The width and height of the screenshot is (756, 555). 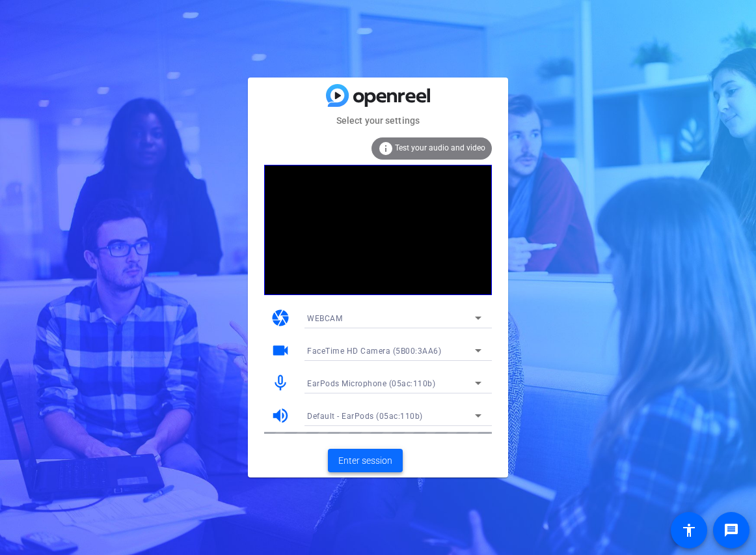 What do you see at coordinates (731, 529) in the screenshot?
I see `mat-icon: message` at bounding box center [731, 529].